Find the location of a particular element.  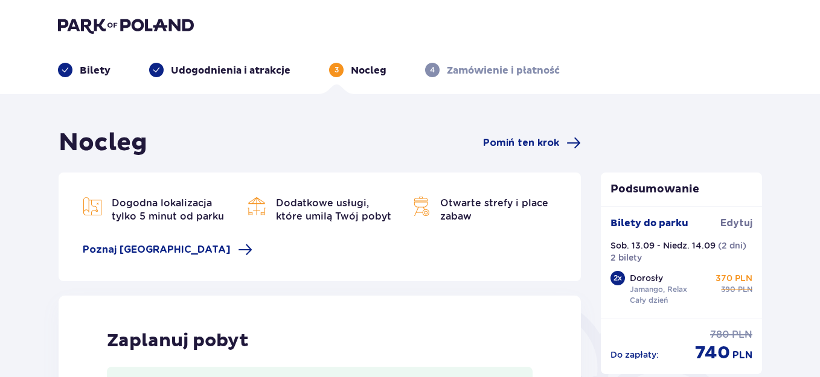

p: 370 PLN is located at coordinates (733, 278).